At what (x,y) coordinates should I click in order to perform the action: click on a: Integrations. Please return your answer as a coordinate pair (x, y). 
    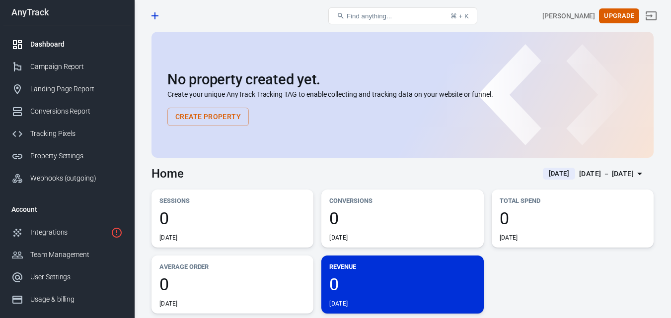
    Looking at the image, I should click on (67, 232).